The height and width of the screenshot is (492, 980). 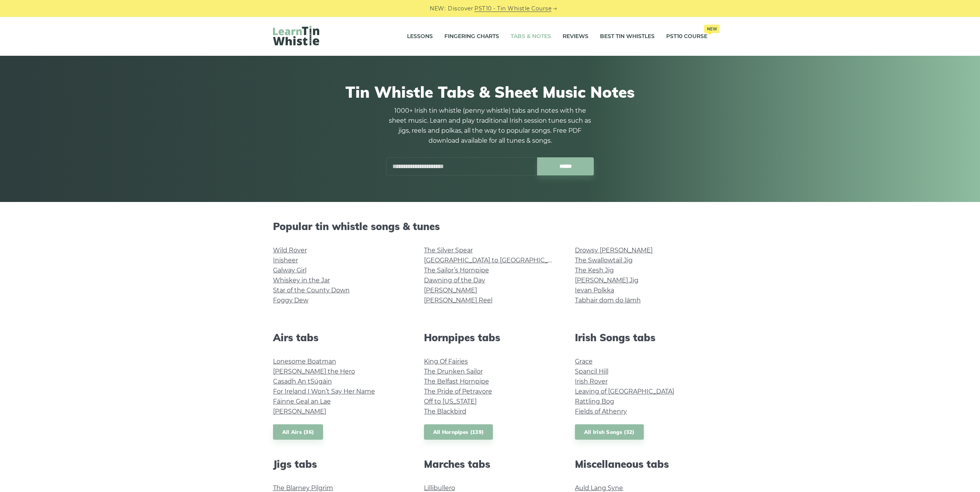 I want to click on a: All Irish Songs (32), so click(x=609, y=431).